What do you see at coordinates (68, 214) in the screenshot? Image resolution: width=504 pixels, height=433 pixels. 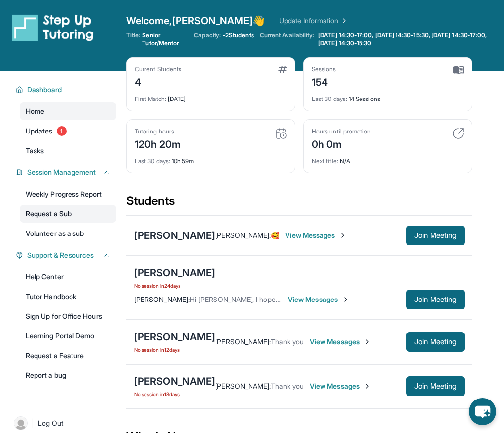 I see `a: Request a Sub` at bounding box center [68, 214].